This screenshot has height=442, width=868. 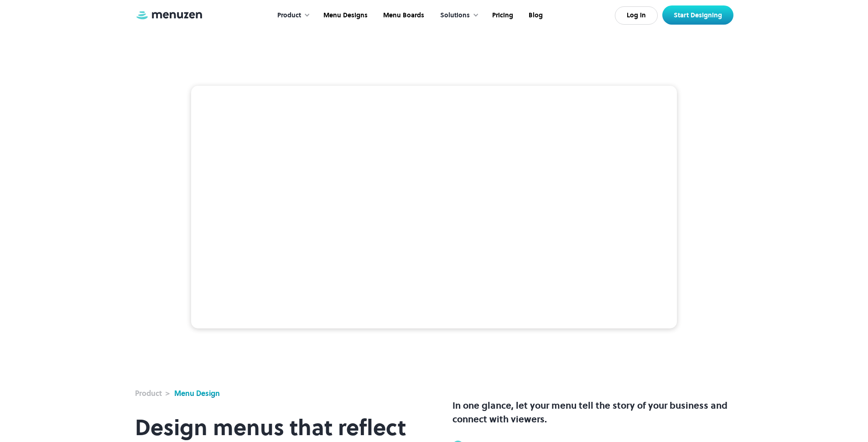 What do you see at coordinates (344, 15) in the screenshot?
I see `a: Menu Designs` at bounding box center [344, 15].